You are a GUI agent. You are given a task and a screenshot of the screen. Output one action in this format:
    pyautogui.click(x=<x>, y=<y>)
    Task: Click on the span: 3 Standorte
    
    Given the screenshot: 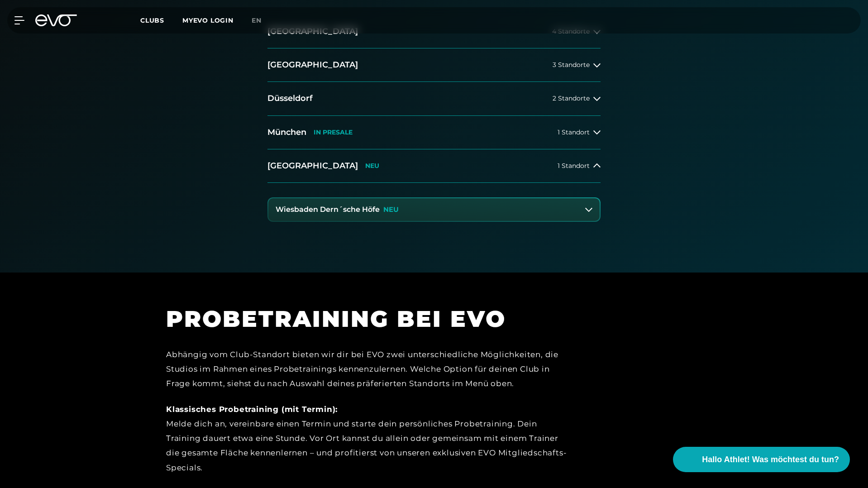 What is the action you would take?
    pyautogui.click(x=571, y=65)
    